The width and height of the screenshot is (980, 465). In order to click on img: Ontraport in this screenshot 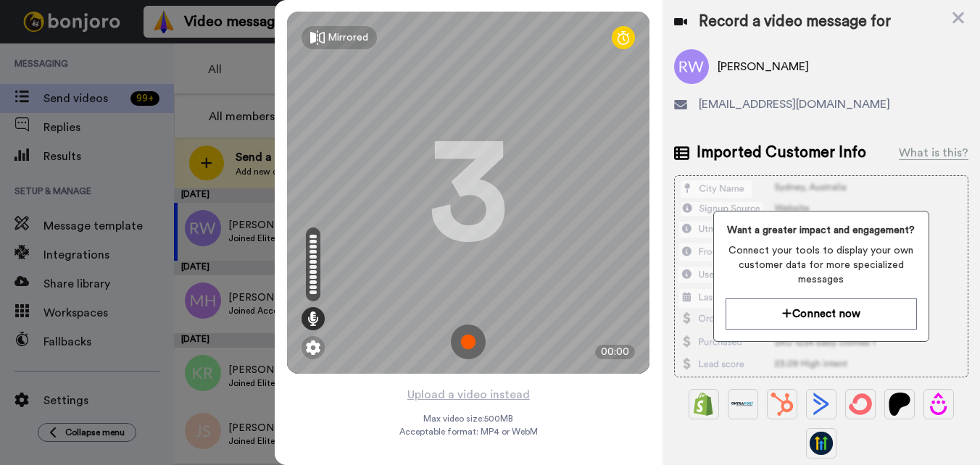, I will do `click(743, 404)`.